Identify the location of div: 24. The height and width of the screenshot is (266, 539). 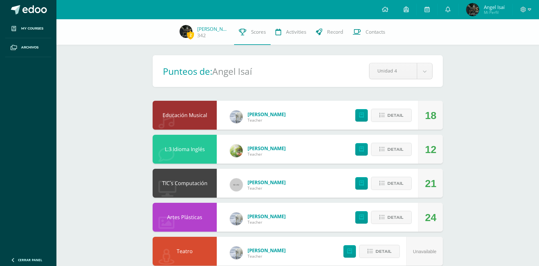
(431, 217).